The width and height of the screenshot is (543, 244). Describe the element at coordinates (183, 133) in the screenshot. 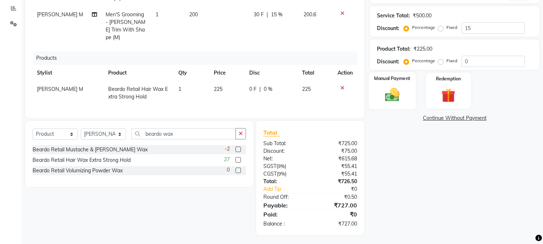

I see `input: Search or Scan` at that location.